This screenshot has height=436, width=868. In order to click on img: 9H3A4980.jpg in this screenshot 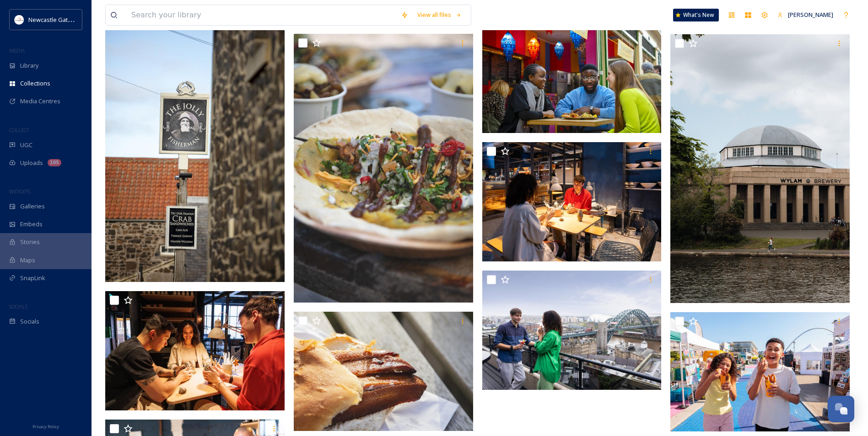, I will do `click(760, 169)`.